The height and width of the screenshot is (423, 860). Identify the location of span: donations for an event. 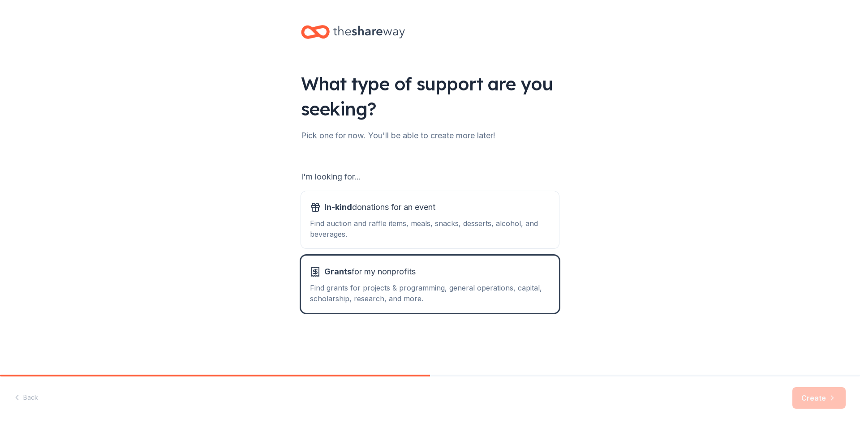
(380, 207).